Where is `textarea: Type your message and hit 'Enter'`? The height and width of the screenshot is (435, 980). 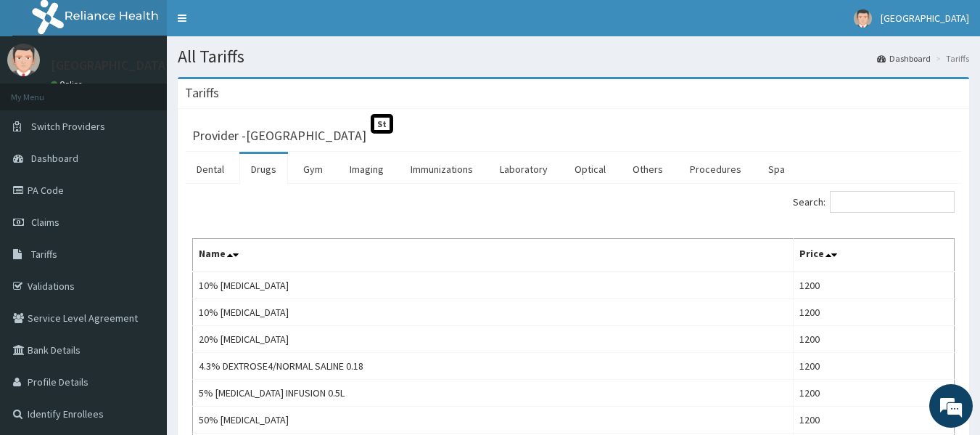
textarea: Type your message and hit 'Enter' is located at coordinates (141, 310).